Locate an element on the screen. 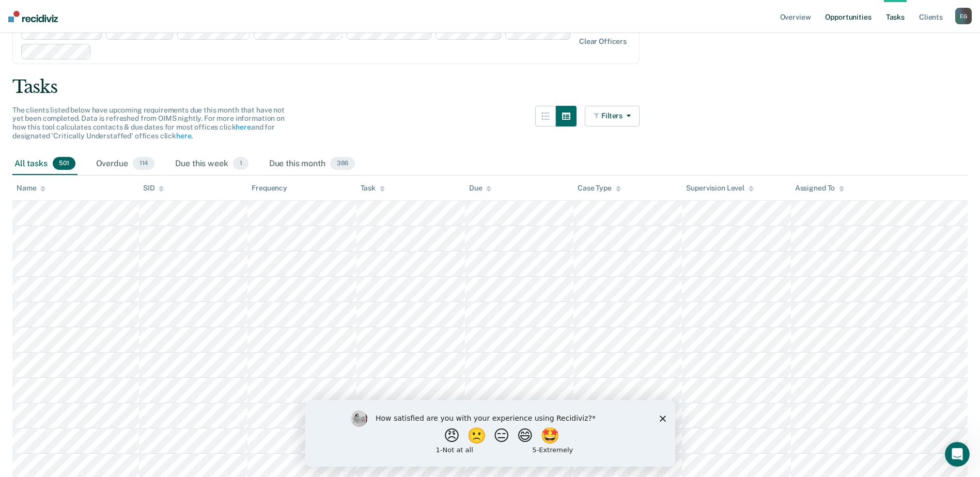 Image resolution: width=980 pixels, height=477 pixels. div: All tasks501 is located at coordinates (45, 164).